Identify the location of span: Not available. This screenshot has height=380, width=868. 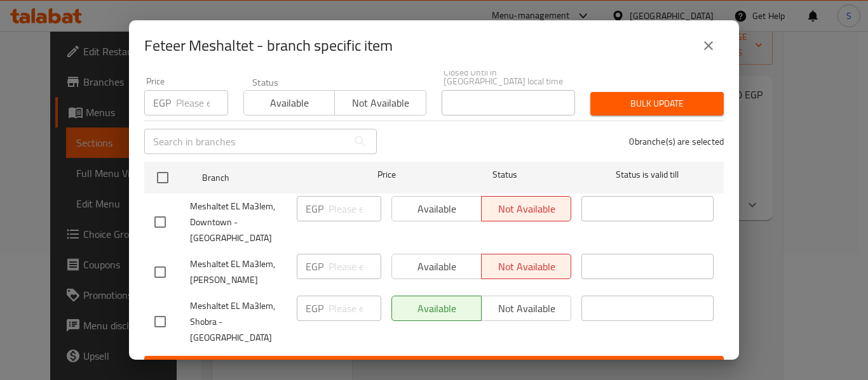
(380, 103).